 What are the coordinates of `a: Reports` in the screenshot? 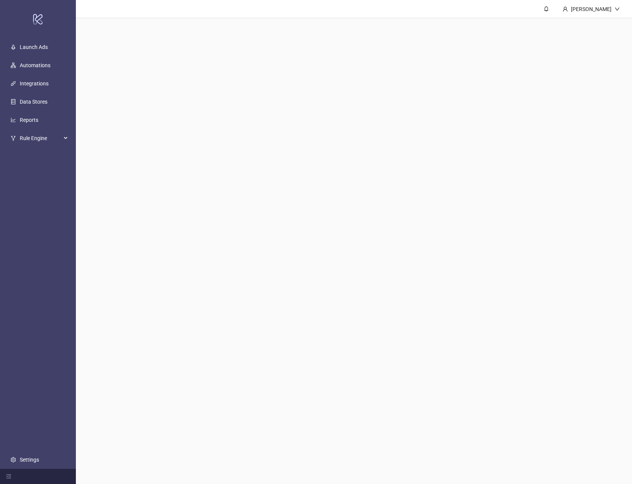 It's located at (29, 120).